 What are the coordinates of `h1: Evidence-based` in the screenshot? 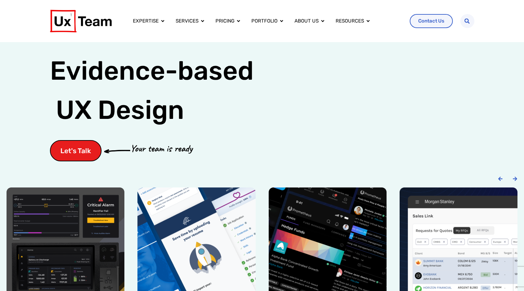 It's located at (152, 90).